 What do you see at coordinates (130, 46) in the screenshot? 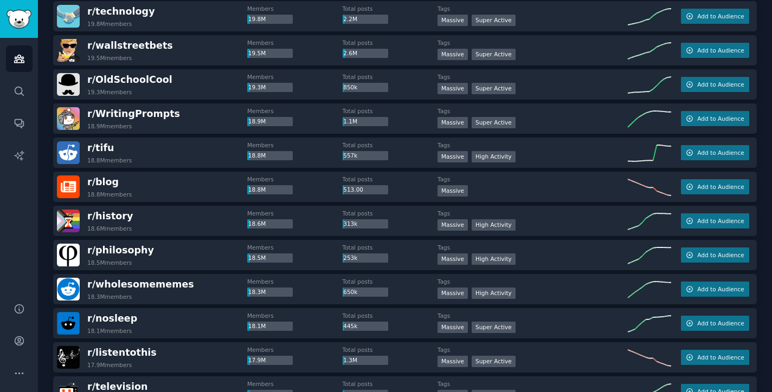
I see `span: r/ wallstreetbets` at bounding box center [130, 46].